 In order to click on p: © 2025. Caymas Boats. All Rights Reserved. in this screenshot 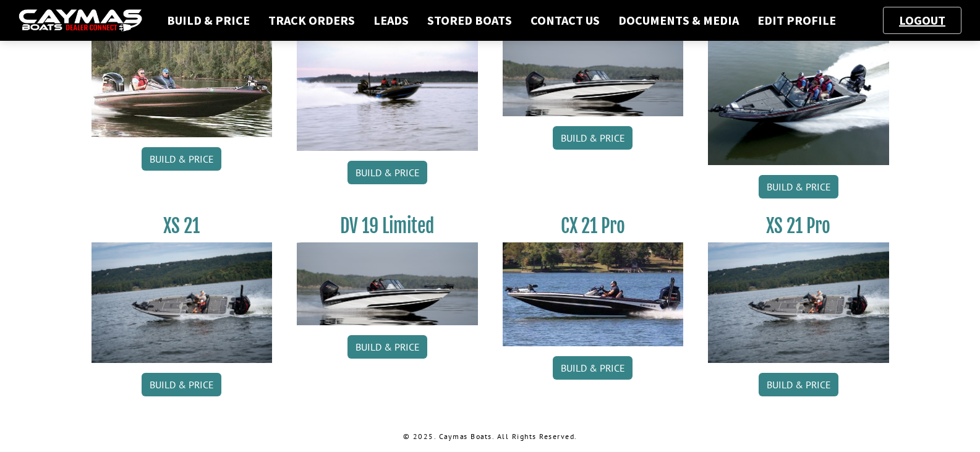, I will do `click(490, 437)`.